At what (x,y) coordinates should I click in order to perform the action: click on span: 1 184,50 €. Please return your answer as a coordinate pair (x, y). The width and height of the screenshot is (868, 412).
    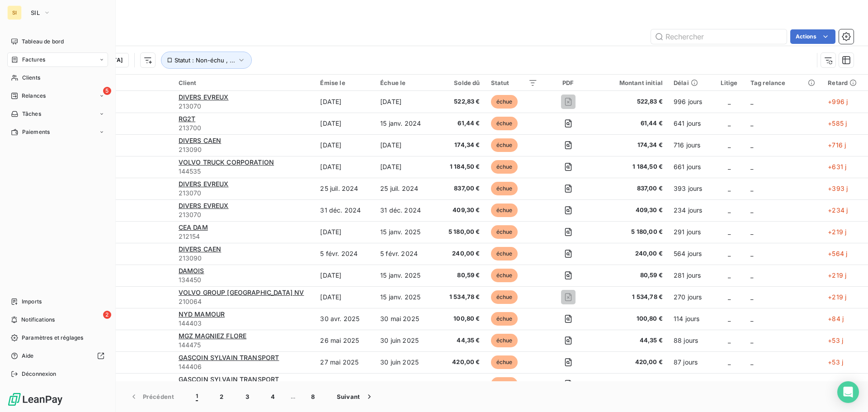
    Looking at the image, I should click on (630, 167).